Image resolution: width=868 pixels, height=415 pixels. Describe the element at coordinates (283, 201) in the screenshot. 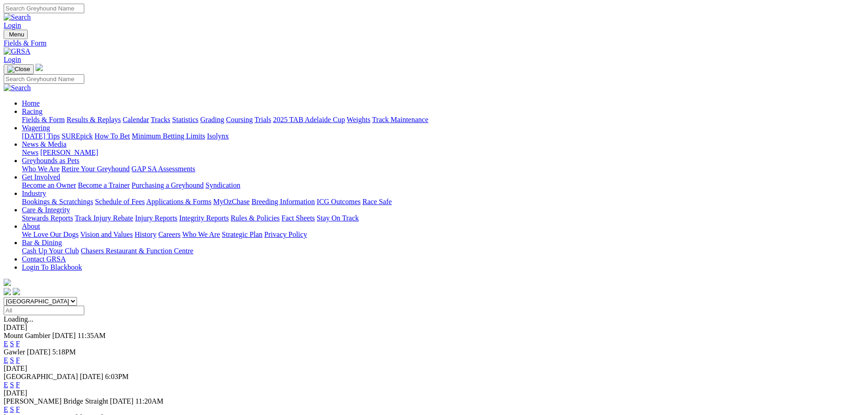

I see `a: Breeding Information` at that location.